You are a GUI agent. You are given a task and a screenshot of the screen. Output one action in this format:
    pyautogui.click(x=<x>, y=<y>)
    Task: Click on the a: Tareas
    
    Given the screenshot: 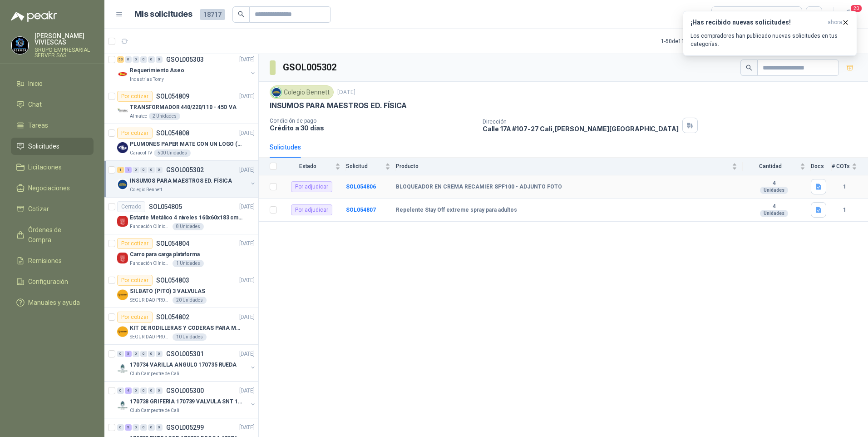 What is the action you would take?
    pyautogui.click(x=52, y=125)
    